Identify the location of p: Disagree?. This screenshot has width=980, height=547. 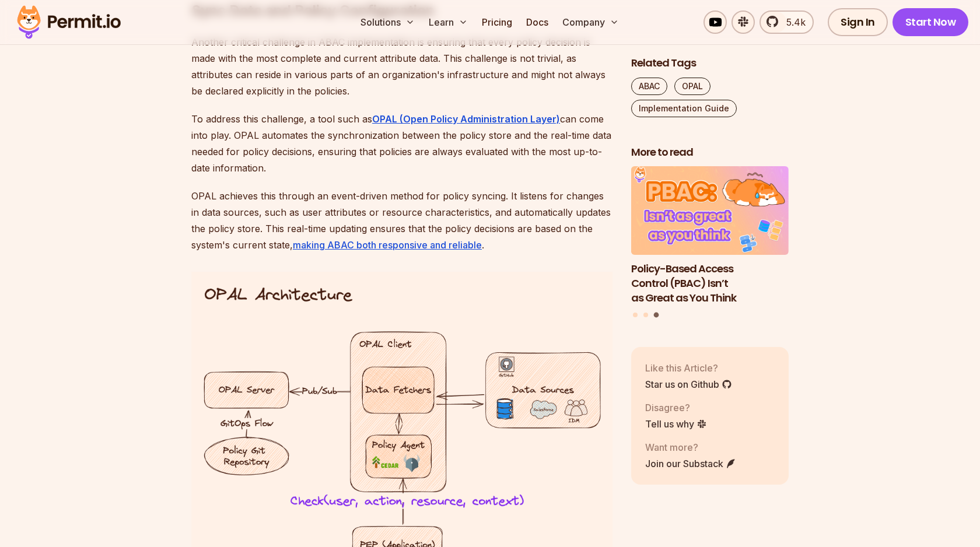
(676, 408).